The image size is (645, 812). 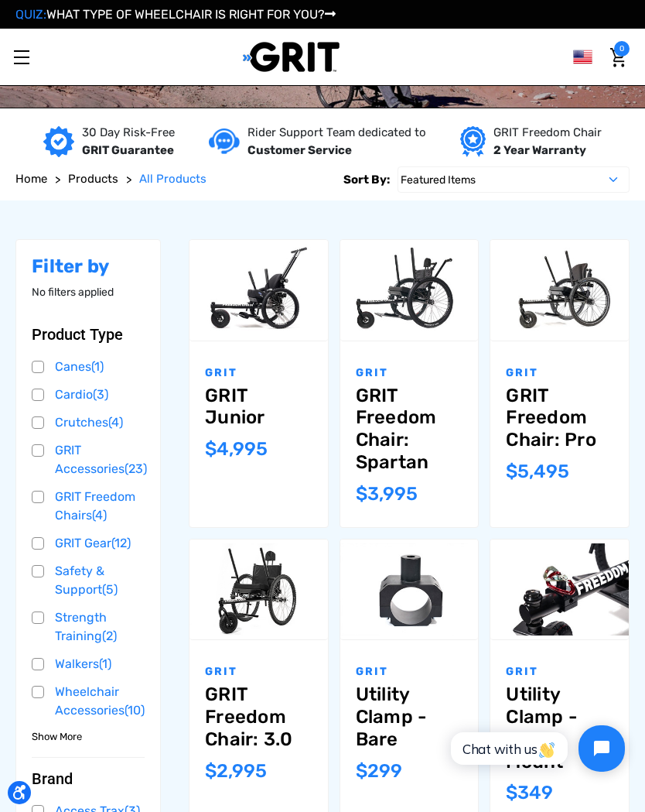 I want to click on a: Crutches(4), so click(x=89, y=422).